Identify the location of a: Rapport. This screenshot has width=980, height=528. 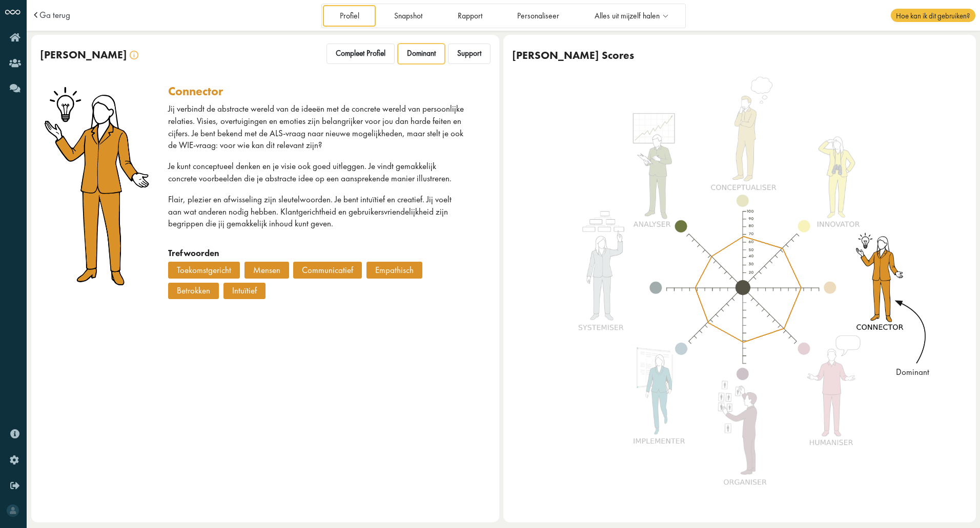
(470, 15).